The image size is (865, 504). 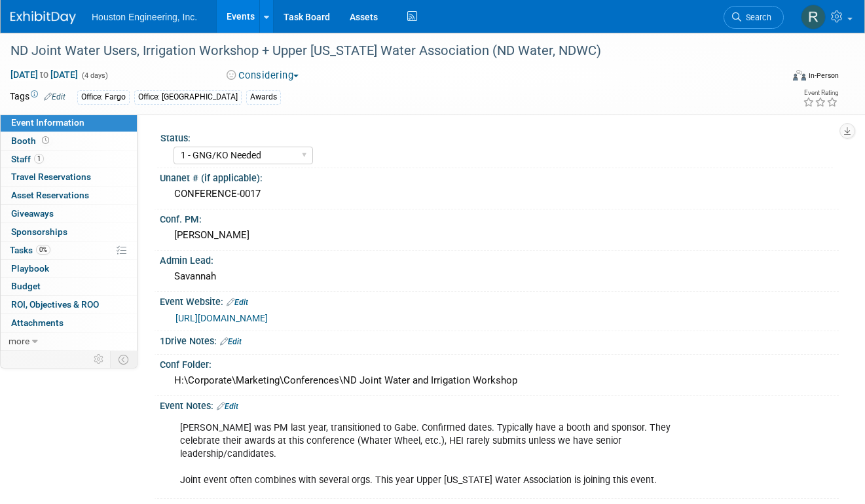 I want to click on span: Booth not reserved yet, so click(x=45, y=140).